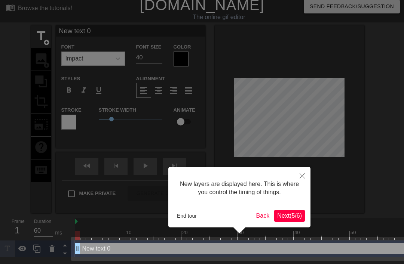 The image size is (404, 264). I want to click on div: New layers are displayed here. This is where you control the timing of things., so click(239, 188).